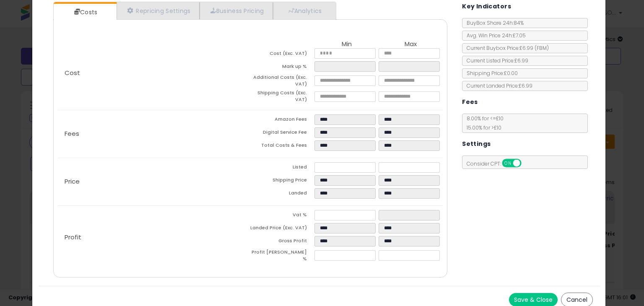 This screenshot has width=644, height=306. What do you see at coordinates (483, 123) in the screenshot?
I see `span: 8.00 % for <= £10` at bounding box center [483, 123].